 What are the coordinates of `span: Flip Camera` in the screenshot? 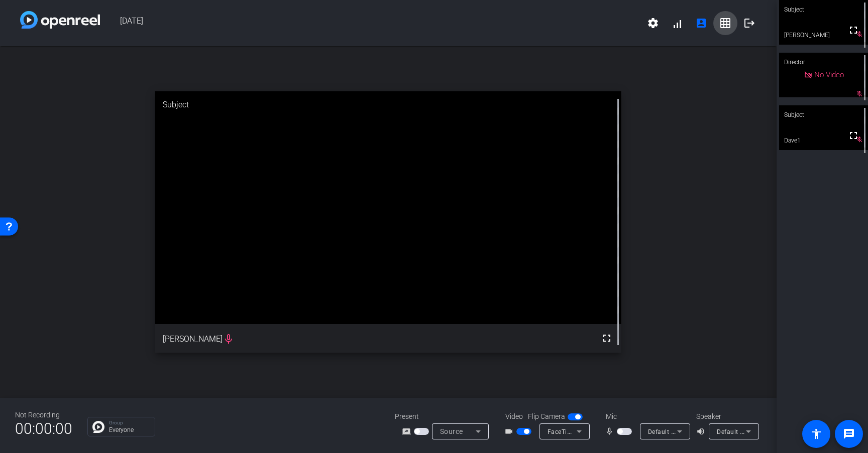 It's located at (547, 417).